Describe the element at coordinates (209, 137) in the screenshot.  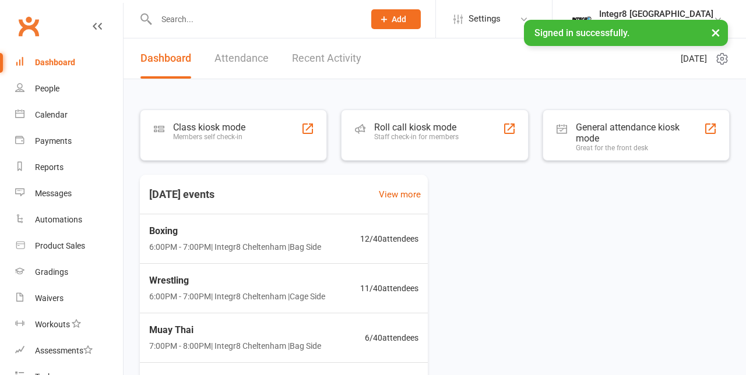
I see `div: Members self check-in` at that location.